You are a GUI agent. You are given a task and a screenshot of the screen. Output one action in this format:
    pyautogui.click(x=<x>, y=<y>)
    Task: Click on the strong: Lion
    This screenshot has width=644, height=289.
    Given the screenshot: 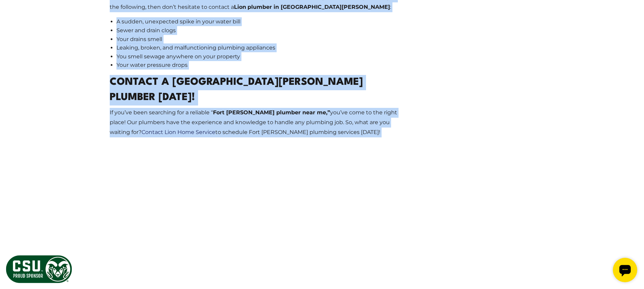 What is the action you would take?
    pyautogui.click(x=240, y=7)
    